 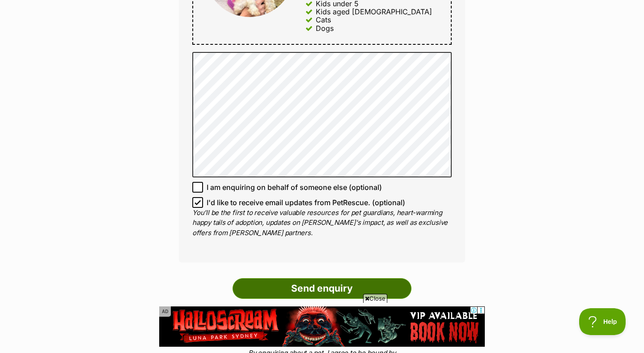 What do you see at coordinates (294, 187) in the screenshot?
I see `span: I am enquiring on behalf of someone else (optional)` at bounding box center [294, 187].